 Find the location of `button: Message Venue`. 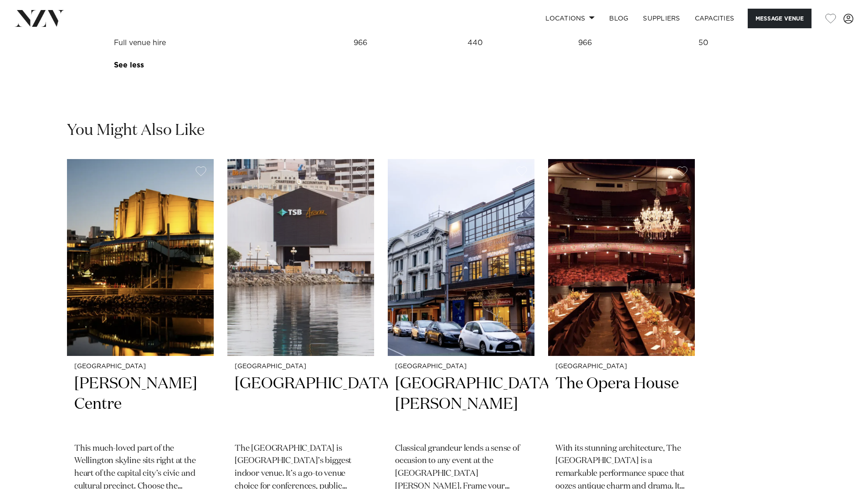

button: Message Venue is located at coordinates (780, 18).